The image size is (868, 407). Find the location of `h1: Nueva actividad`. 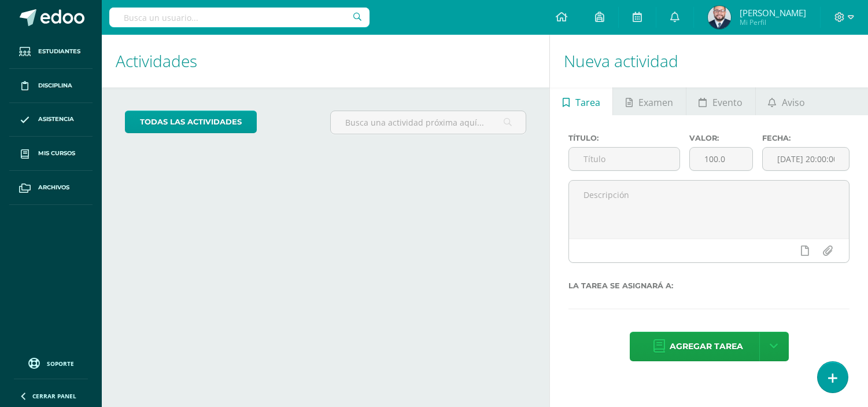

h1: Nueva actividad is located at coordinates (709, 61).